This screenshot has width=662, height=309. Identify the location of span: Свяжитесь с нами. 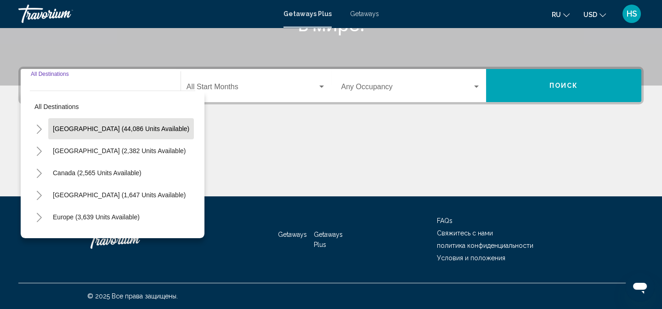
(465, 233).